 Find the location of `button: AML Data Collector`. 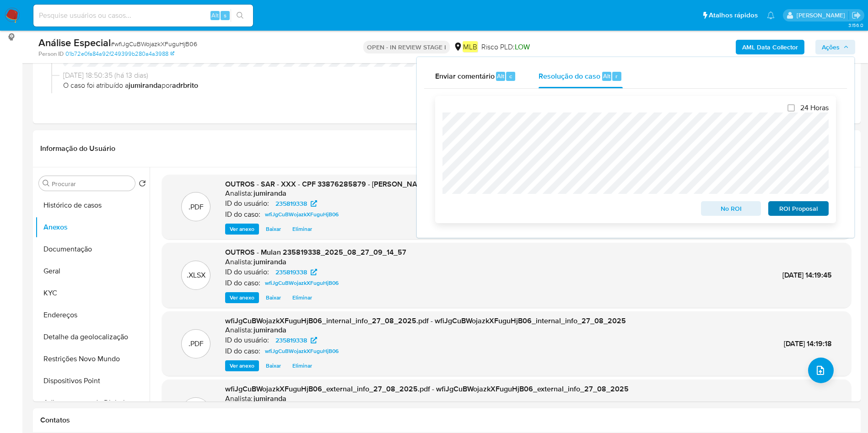

button: AML Data Collector is located at coordinates (770, 47).